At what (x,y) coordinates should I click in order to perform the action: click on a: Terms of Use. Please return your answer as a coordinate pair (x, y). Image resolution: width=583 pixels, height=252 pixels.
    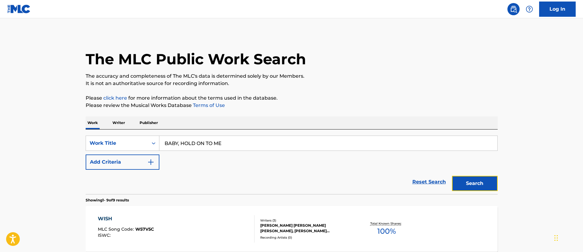
    Looking at the image, I should click on (208, 105).